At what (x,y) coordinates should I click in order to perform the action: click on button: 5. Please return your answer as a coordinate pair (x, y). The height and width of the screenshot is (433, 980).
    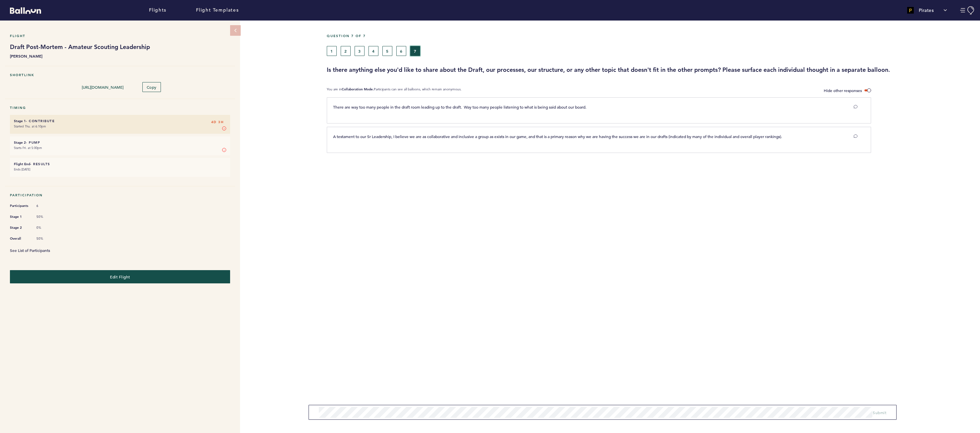
    Looking at the image, I should click on (387, 51).